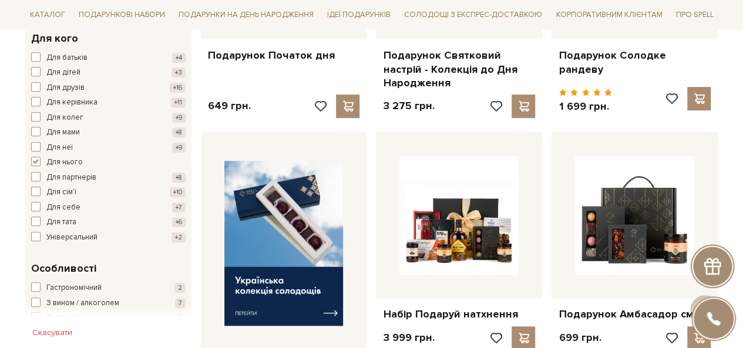 The image size is (743, 348). What do you see at coordinates (61, 223) in the screenshot?
I see `span: Для тата` at bounding box center [61, 223].